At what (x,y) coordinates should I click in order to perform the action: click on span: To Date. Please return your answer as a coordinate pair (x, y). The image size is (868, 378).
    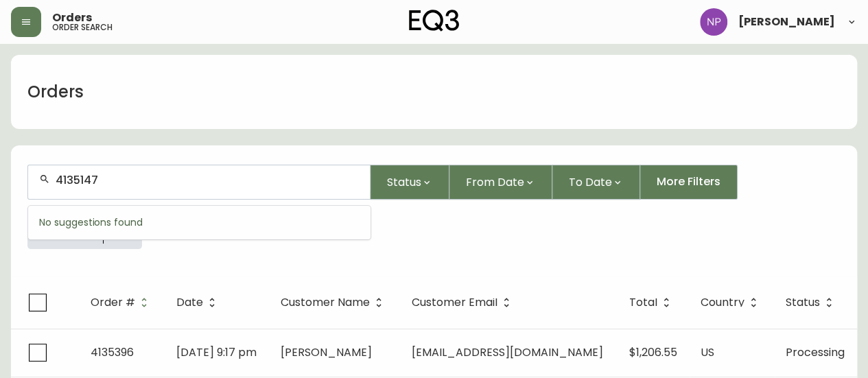
    Looking at the image, I should click on (590, 182).